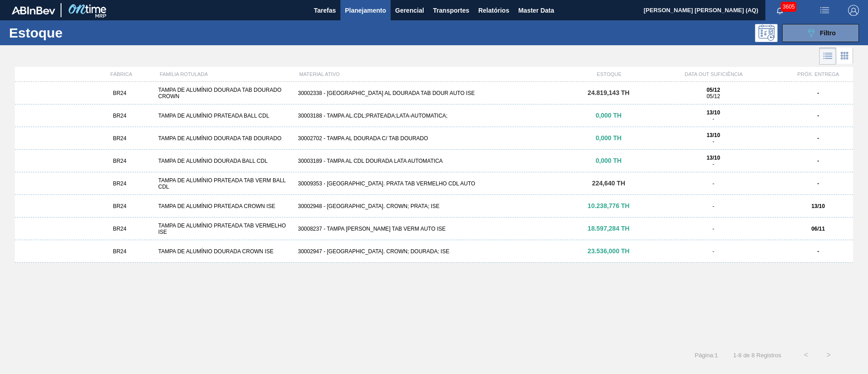 The height and width of the screenshot is (374, 868). Describe the element at coordinates (706, 355) in the screenshot. I see `span: Página : 1` at that location.